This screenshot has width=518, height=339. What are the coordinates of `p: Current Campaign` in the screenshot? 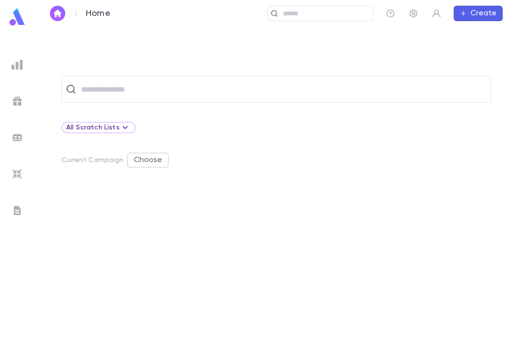 It's located at (92, 160).